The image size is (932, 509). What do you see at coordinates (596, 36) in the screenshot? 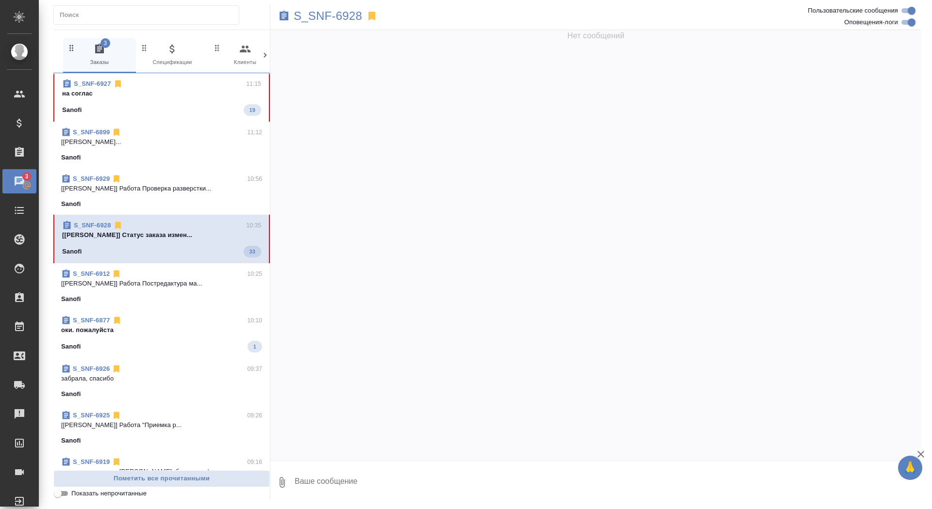
I see `span: Нет сообщений` at bounding box center [596, 36].